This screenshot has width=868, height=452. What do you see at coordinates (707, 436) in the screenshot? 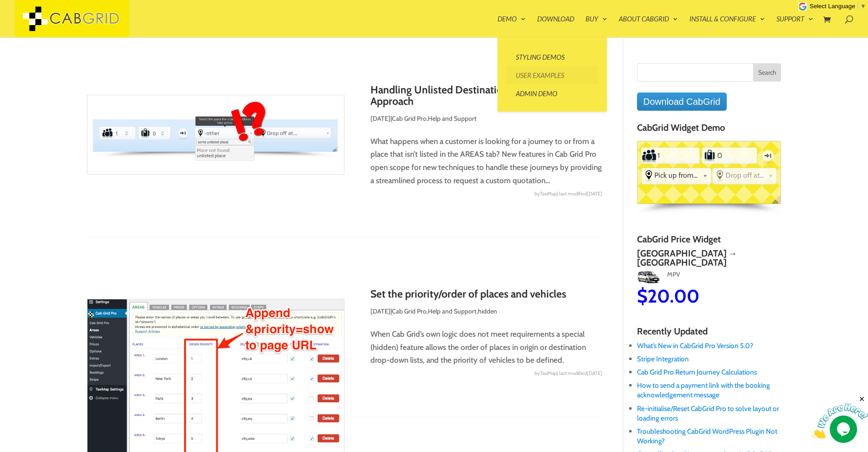
I see `a: Troubleshooting CabGrid WordPress Plugin Not Working?` at bounding box center [707, 436].